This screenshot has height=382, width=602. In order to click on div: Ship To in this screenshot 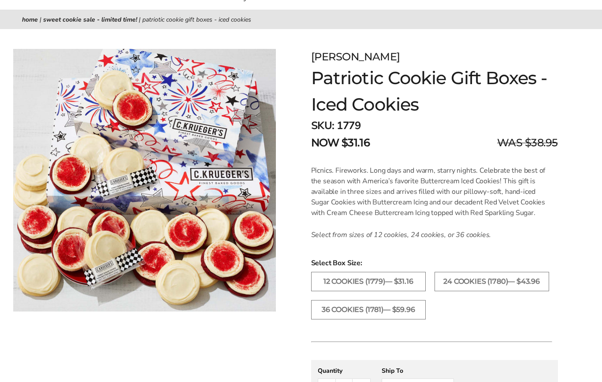, I will do `click(418, 371)`.